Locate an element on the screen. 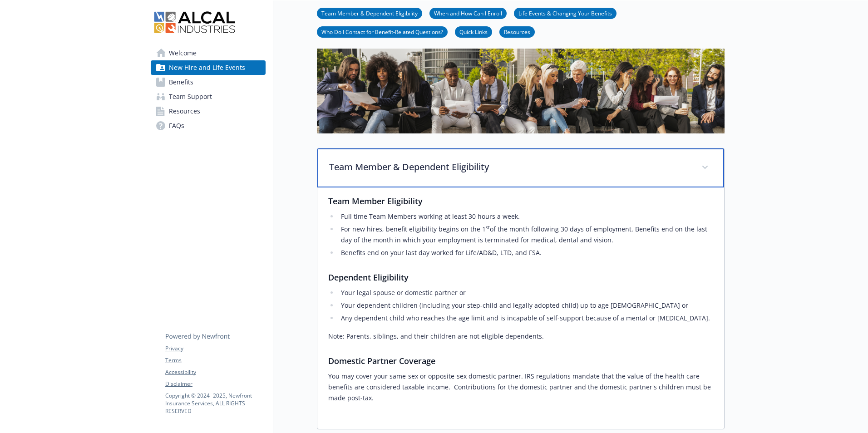  a: Team Support is located at coordinates (208, 97).